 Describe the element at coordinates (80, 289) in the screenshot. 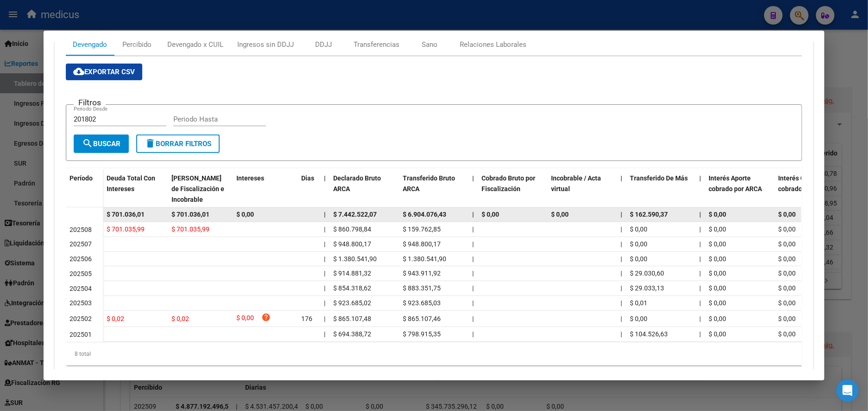

I see `span: 202504` at that location.